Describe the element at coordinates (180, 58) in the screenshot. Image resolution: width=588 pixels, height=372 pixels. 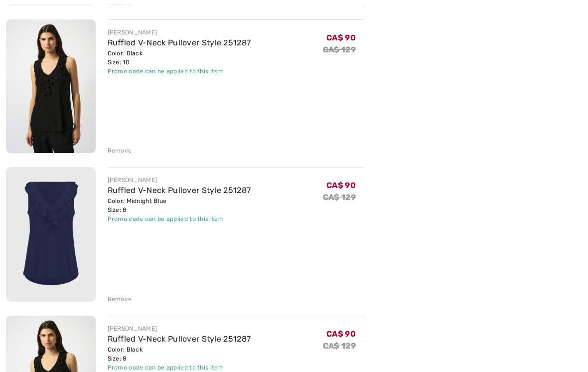
I see `div: Color: Black Size: 10` at that location.